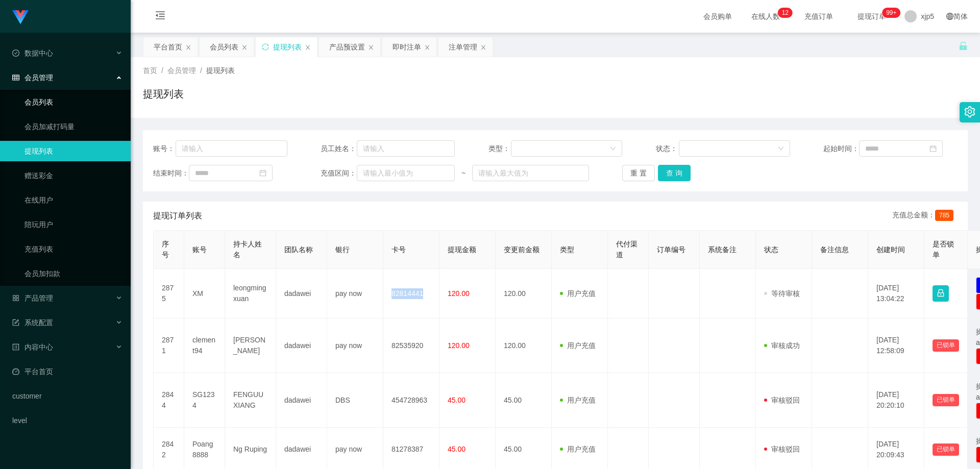 The height and width of the screenshot is (469, 980). I want to click on i: 图标: setting, so click(970, 112).